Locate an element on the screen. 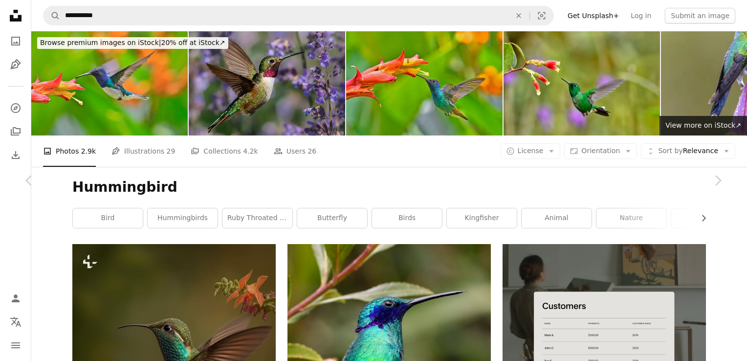  button: Visual search is located at coordinates (541, 16).